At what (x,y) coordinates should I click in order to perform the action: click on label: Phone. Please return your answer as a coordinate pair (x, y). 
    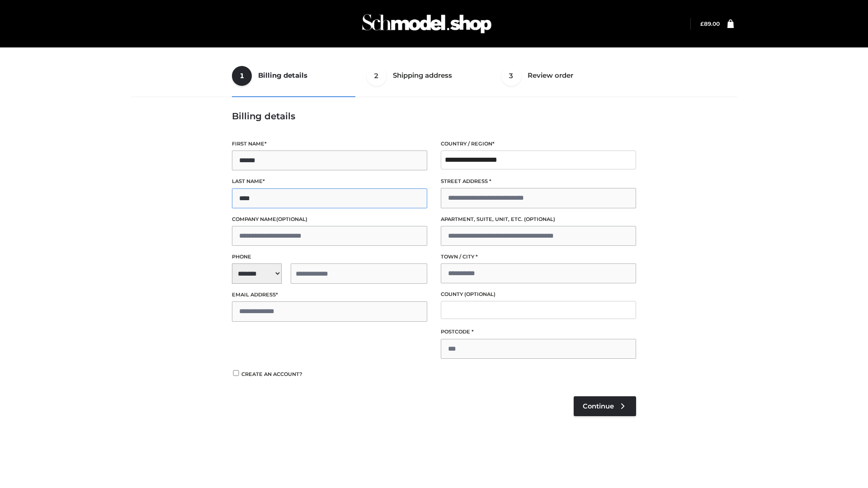
    Looking at the image, I should click on (330, 257).